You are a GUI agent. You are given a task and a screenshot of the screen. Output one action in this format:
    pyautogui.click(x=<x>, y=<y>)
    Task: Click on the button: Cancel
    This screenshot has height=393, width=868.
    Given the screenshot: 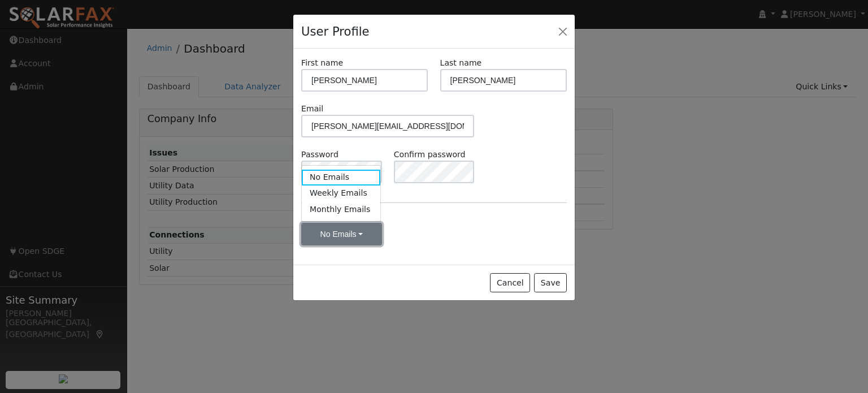 What is the action you would take?
    pyautogui.click(x=510, y=283)
    